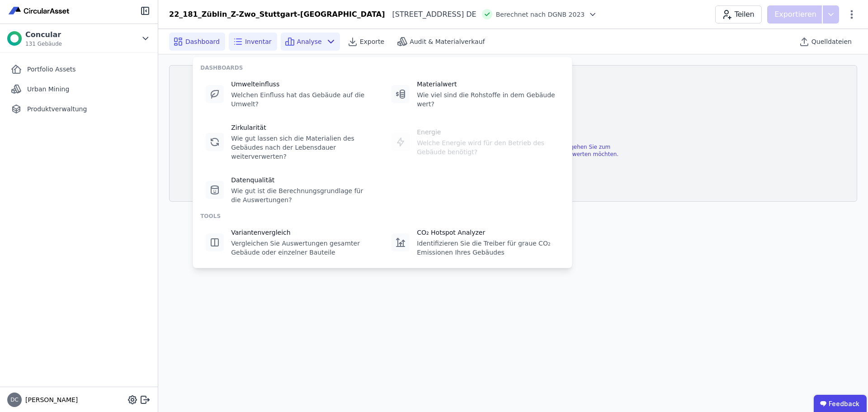 The image size is (868, 412). Describe the element at coordinates (372, 41) in the screenshot. I see `span: Exporte` at that location.